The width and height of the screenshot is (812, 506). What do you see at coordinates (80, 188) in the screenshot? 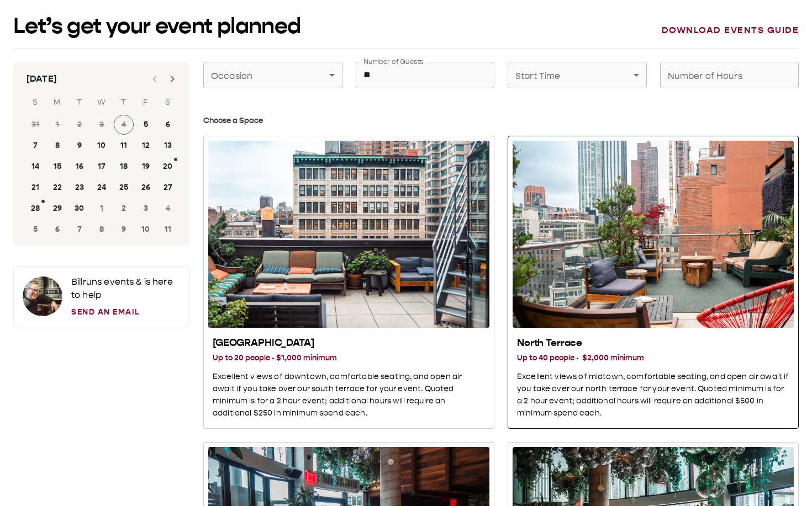
I see `button: 23` at bounding box center [80, 188].